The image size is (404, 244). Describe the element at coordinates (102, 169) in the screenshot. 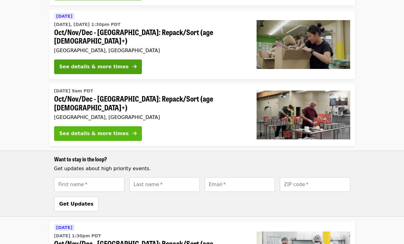

I see `span: Get updates about high priority events.` at that location.